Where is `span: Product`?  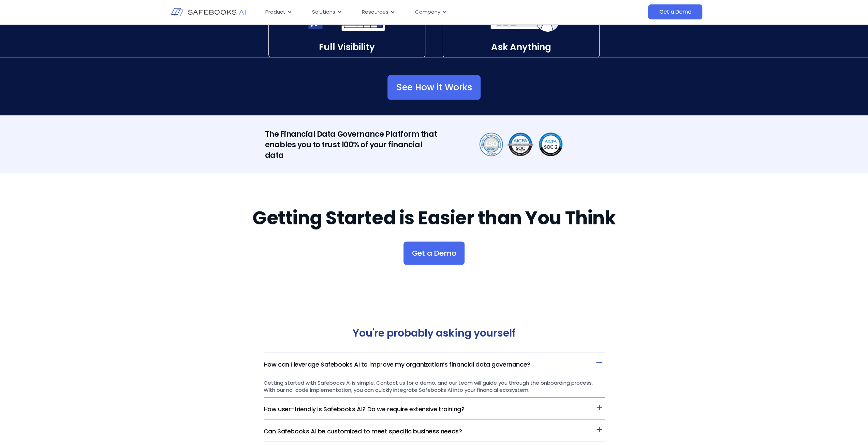
span: Product is located at coordinates (275, 12).